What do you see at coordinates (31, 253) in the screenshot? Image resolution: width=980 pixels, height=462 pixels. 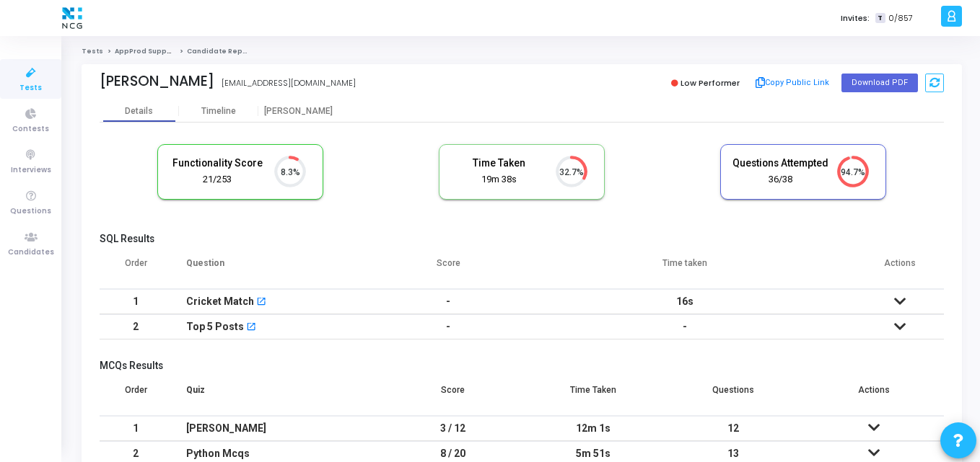 I see `span: Candidates` at bounding box center [31, 253].